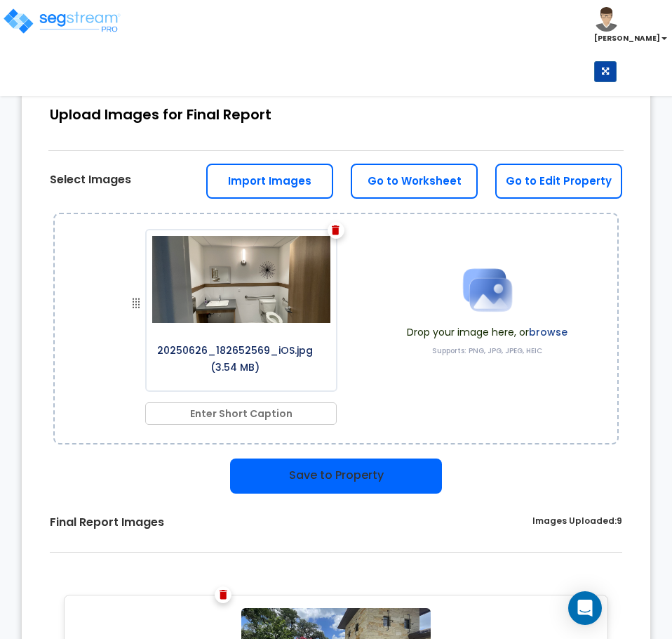  What do you see at coordinates (577, 522) in the screenshot?
I see `label: Images Uploaded:` at bounding box center [577, 522].